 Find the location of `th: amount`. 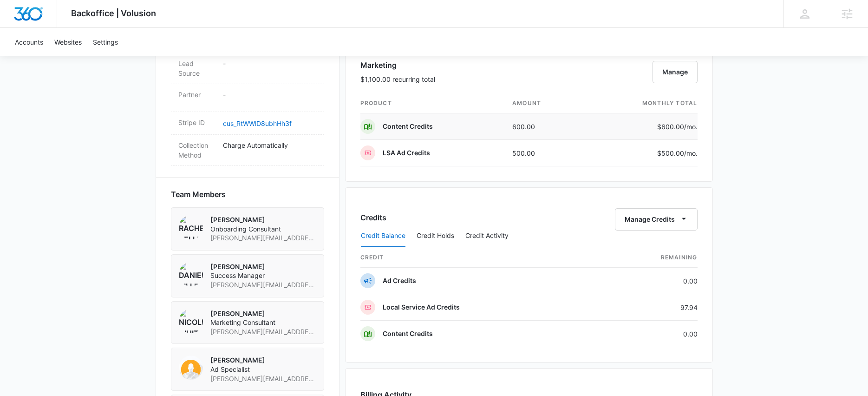

th: amount is located at coordinates (544, 103).